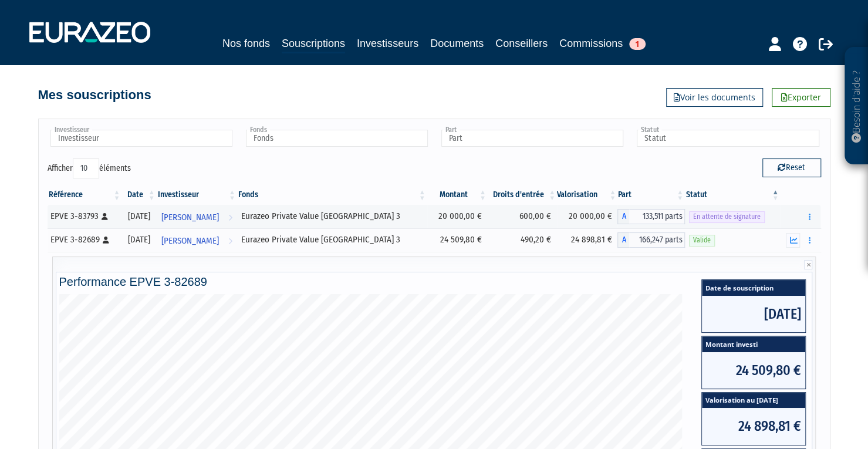  Describe the element at coordinates (701, 240) in the screenshot. I see `span: Valide` at that location.